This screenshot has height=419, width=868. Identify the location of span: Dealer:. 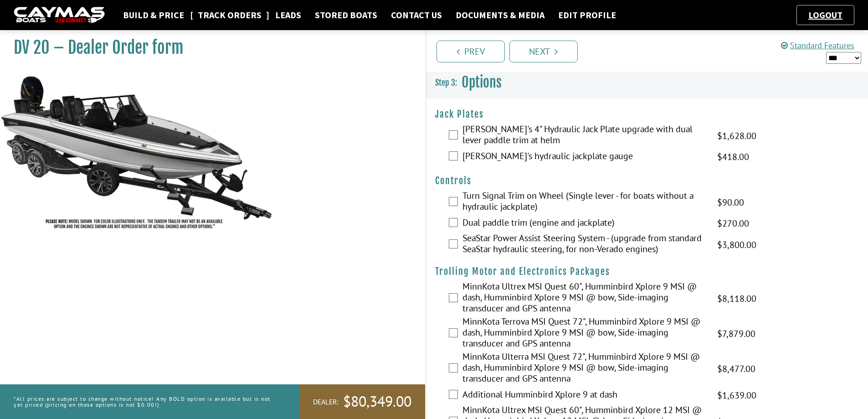
(326, 401).